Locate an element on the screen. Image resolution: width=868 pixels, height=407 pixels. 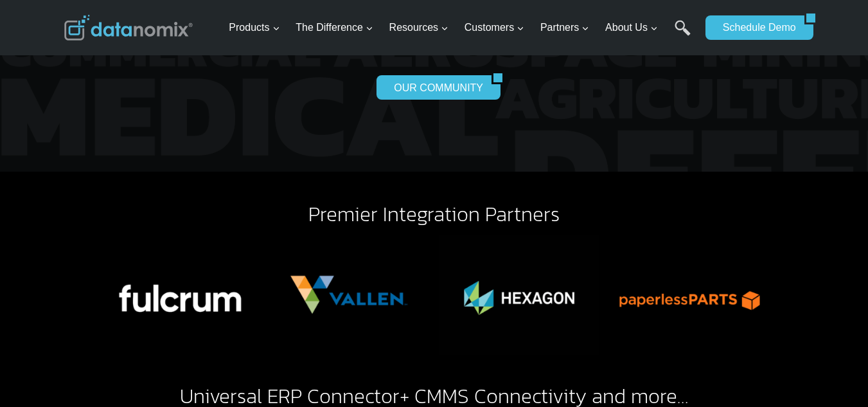
img: Datanomix + Hexagon Manufacturing Intelligence is located at coordinates (519, 294).